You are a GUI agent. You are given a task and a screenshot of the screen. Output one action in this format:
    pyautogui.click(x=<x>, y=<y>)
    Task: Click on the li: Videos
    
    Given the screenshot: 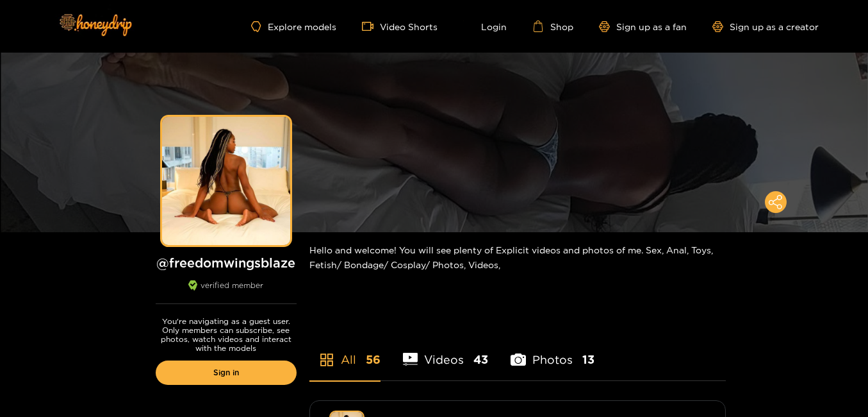 What is the action you would take?
    pyautogui.click(x=446, y=351)
    